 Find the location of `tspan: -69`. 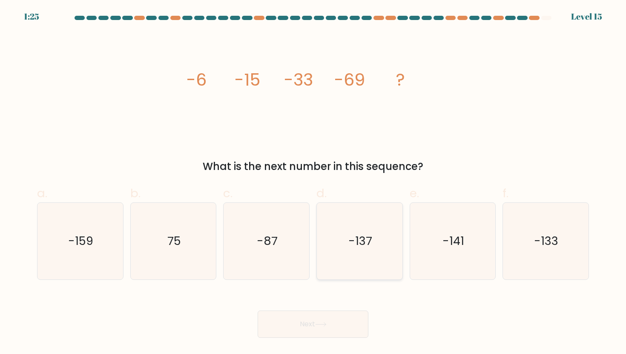

tspan: -69 is located at coordinates (350, 80).